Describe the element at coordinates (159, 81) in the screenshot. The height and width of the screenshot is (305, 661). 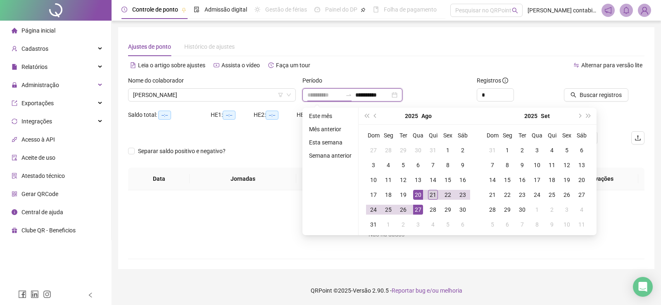
I see `label: Nome do colaborador` at that location.